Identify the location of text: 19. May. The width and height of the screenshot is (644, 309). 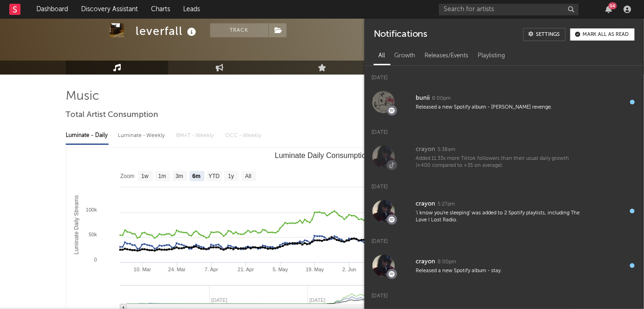
(315, 269).